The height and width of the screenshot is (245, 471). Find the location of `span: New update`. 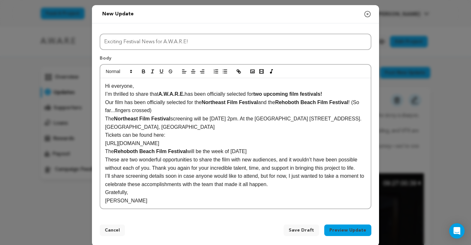

span: New update is located at coordinates (118, 14).